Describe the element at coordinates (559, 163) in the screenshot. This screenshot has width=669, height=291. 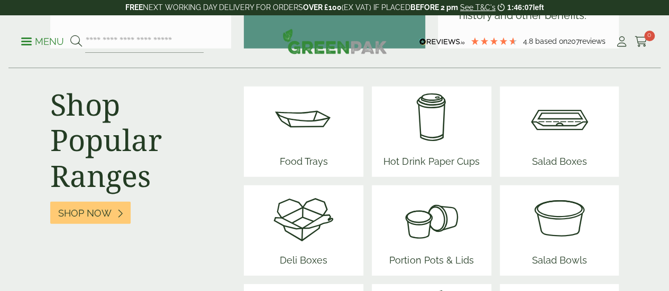
I see `span: Salad Boxes` at that location.